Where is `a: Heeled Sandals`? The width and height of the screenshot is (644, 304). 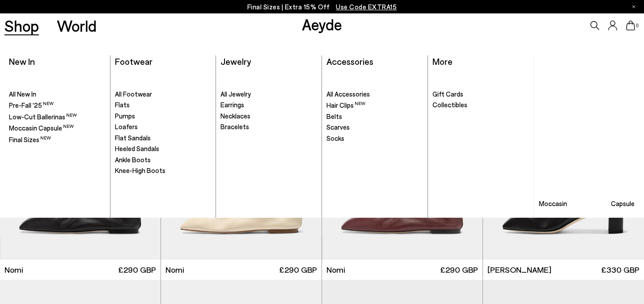
a: Heeled Sandals is located at coordinates (163, 149).